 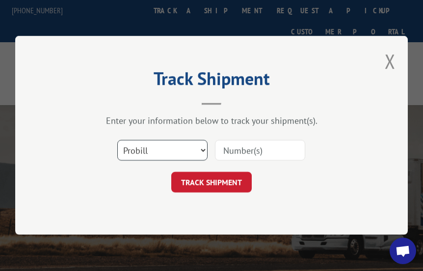 I want to click on h2: Track Shipment, so click(x=211, y=81).